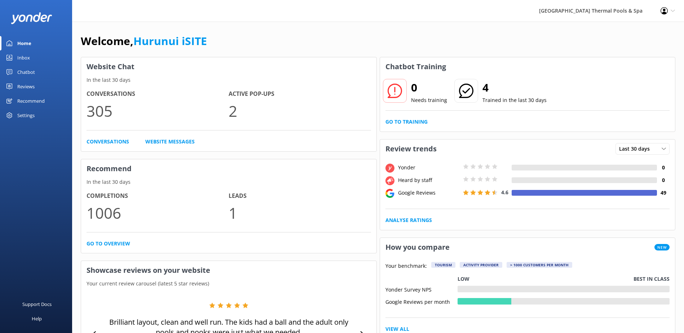 The height and width of the screenshot is (333, 684). What do you see at coordinates (421, 301) in the screenshot?
I see `div: Google Reviews per month` at bounding box center [421, 301].